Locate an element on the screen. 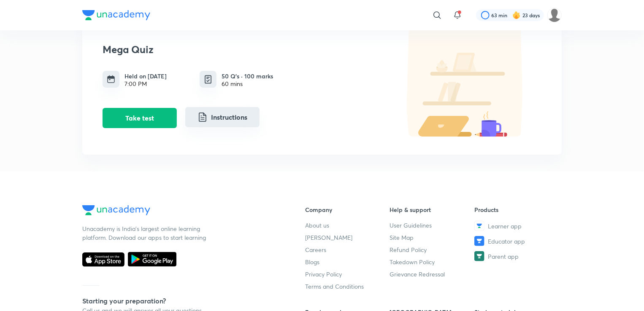  a: User Guidelines is located at coordinates (432, 225).